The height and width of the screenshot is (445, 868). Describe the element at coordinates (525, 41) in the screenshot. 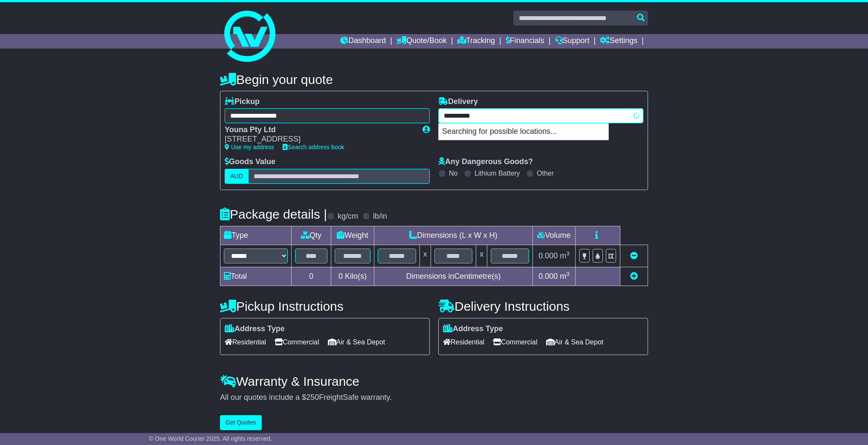

I see `a: Financials` at that location.